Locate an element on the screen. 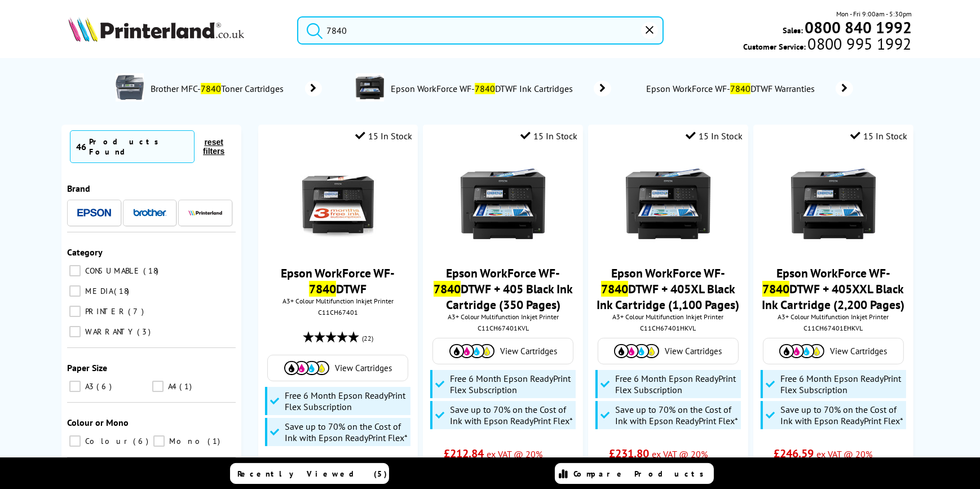  span: £246.59 is located at coordinates (793, 453).